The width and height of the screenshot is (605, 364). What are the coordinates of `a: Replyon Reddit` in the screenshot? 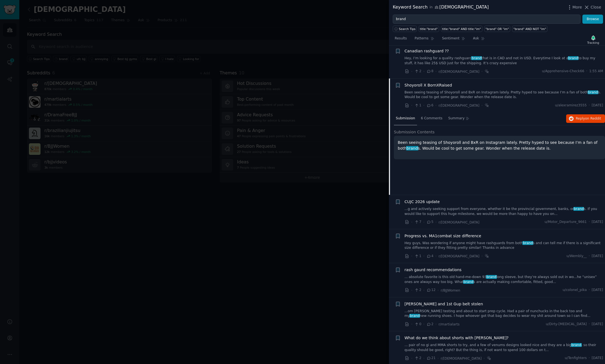 It's located at (586, 119).